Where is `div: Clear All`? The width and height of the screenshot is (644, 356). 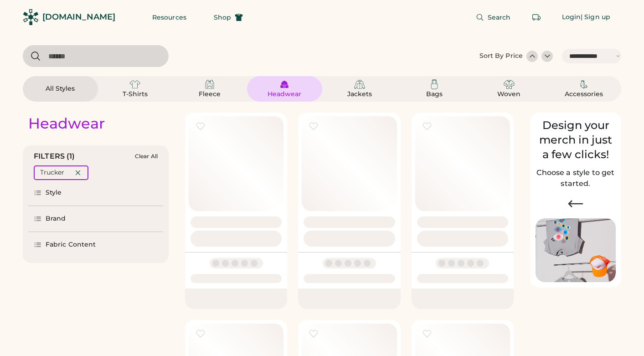
div: Clear All is located at coordinates (146, 156).